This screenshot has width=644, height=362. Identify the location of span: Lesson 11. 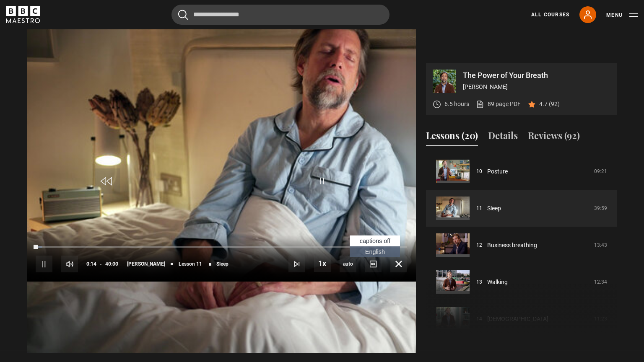
(191, 264).